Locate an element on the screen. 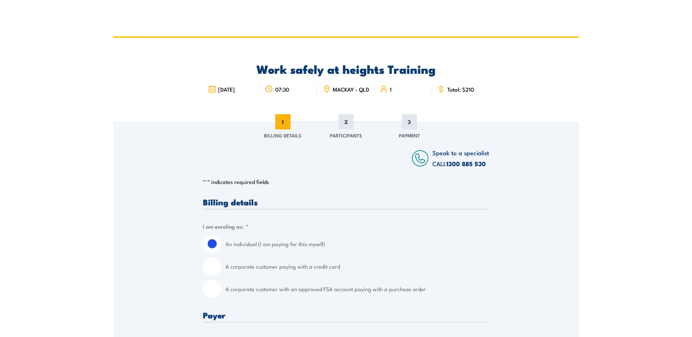 Image resolution: width=692 pixels, height=337 pixels. label: An individual (I am paying for this myself) is located at coordinates (357, 244).